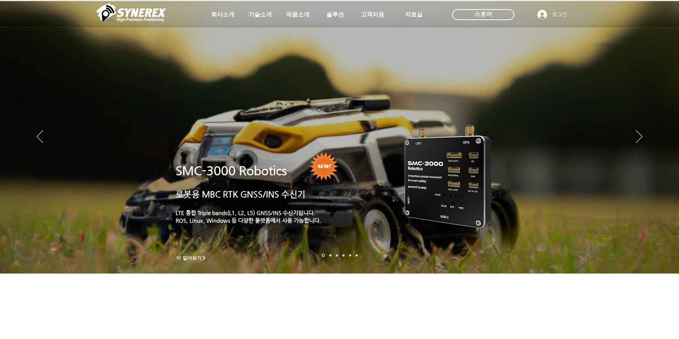 The image size is (679, 339). Describe the element at coordinates (357, 255) in the screenshot. I see `a: 정밀농업` at that location.